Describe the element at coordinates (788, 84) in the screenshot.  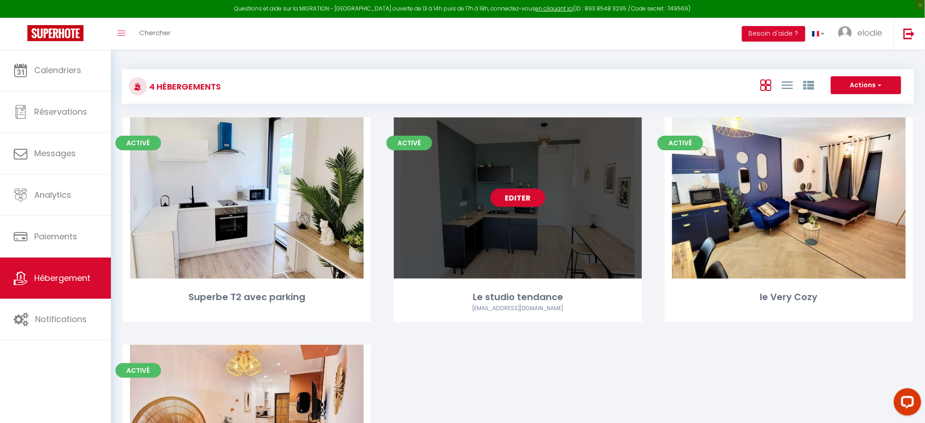
I see `a: Vue en Liste` at that location.